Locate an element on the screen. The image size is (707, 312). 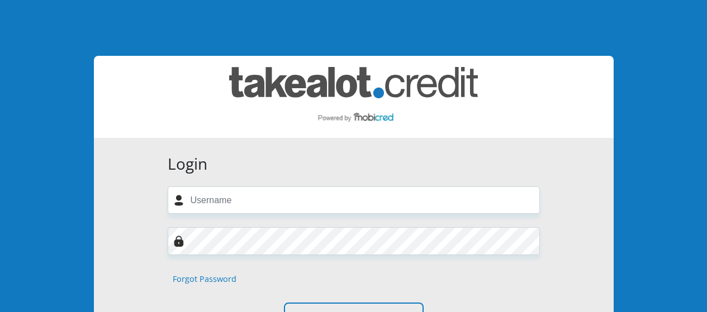
img: user-icon image is located at coordinates (179, 201).